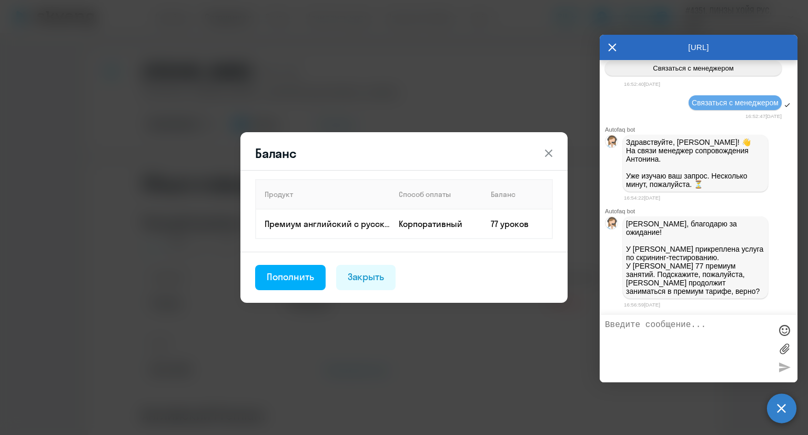  I want to click on button: Связаться с менеджером, so click(693, 68).